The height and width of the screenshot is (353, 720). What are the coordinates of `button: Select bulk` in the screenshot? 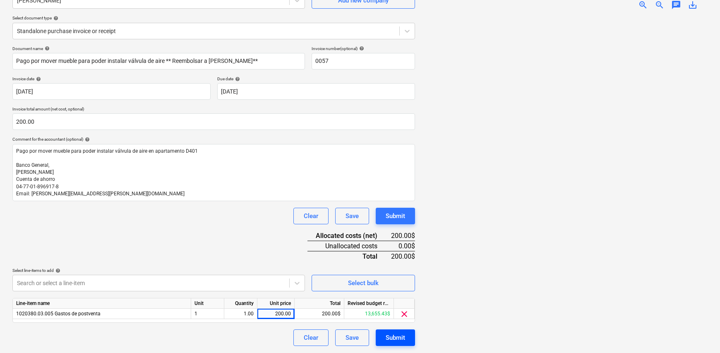 It's located at (363, 283).